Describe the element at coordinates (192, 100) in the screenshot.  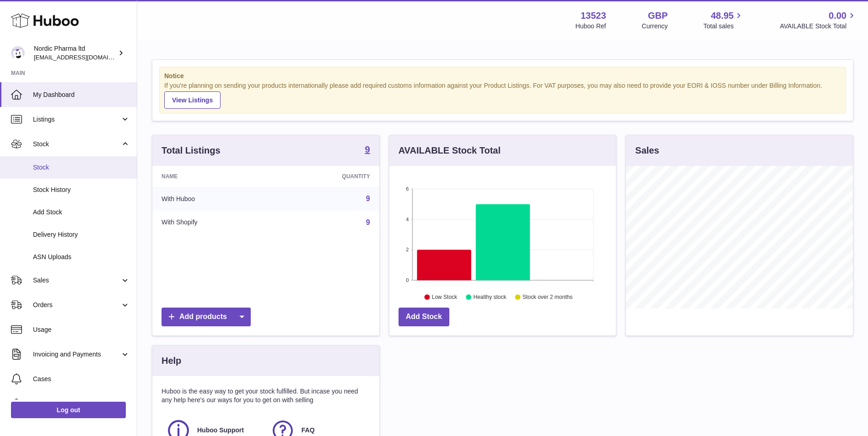
I see `a: View Listings` at that location.